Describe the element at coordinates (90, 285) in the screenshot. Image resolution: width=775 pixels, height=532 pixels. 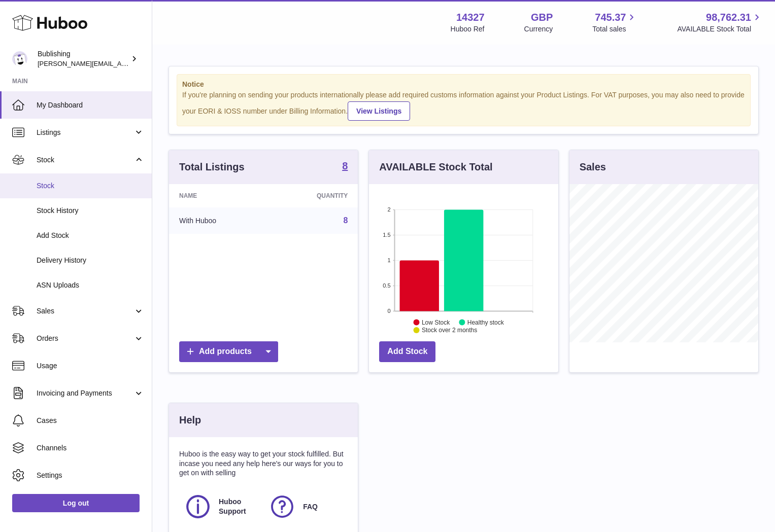
I see `span: ASN Uploads` at that location.